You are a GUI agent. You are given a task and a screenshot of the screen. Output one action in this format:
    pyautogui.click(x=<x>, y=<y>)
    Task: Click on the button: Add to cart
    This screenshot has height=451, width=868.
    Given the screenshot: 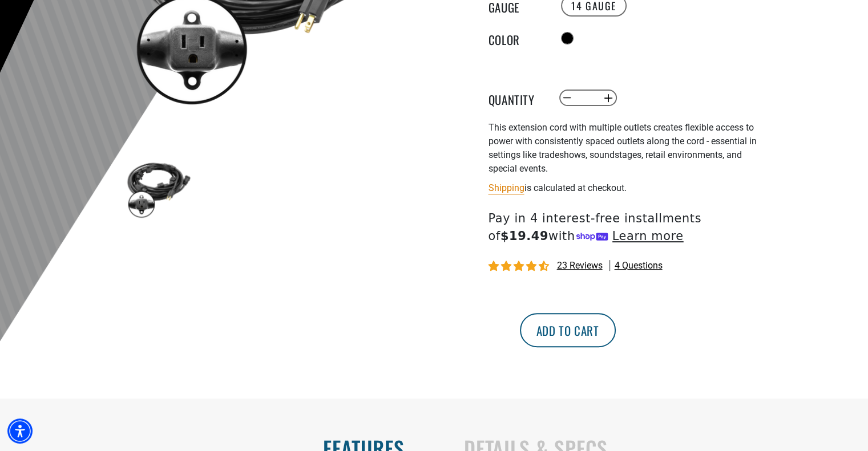 What is the action you would take?
    pyautogui.click(x=568, y=330)
    